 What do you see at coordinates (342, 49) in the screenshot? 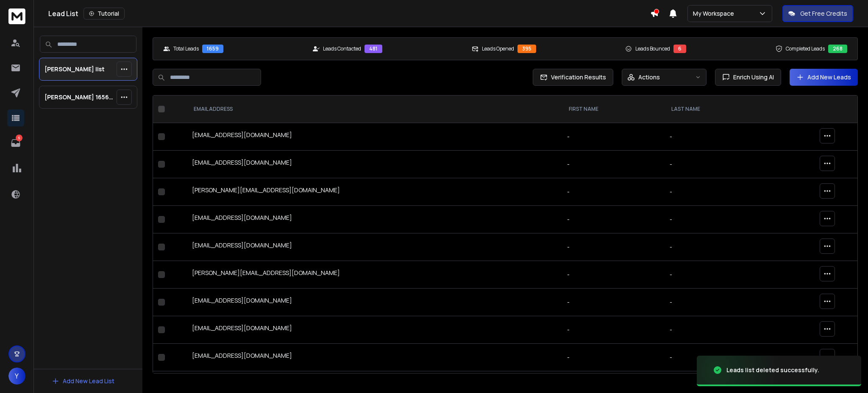
I see `p: Leads Contacted` at bounding box center [342, 49].